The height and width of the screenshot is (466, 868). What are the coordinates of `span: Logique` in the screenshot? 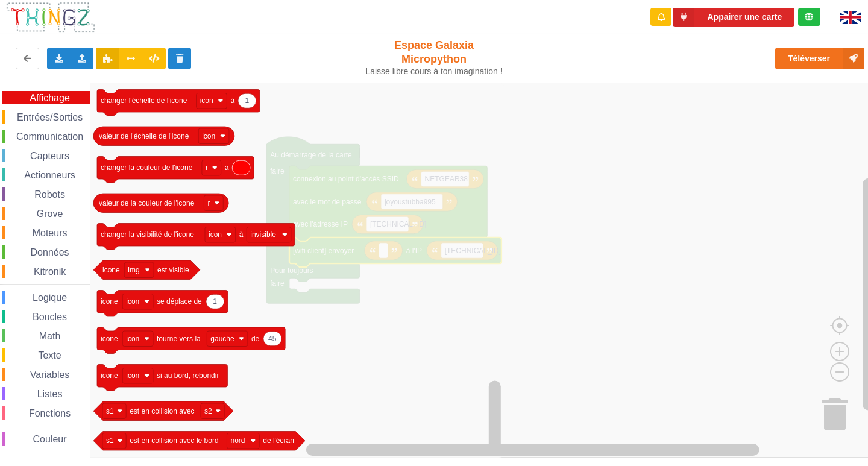 It's located at (49, 297).